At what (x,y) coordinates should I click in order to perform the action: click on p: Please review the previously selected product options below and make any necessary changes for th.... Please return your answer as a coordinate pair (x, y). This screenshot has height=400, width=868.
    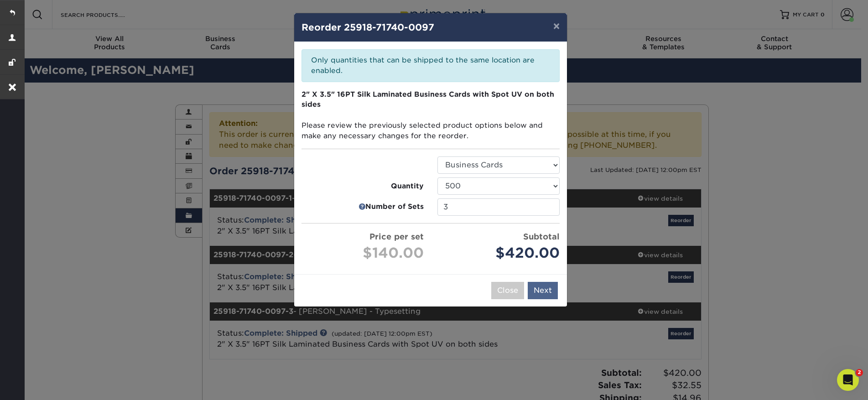
    Looking at the image, I should click on (431, 116).